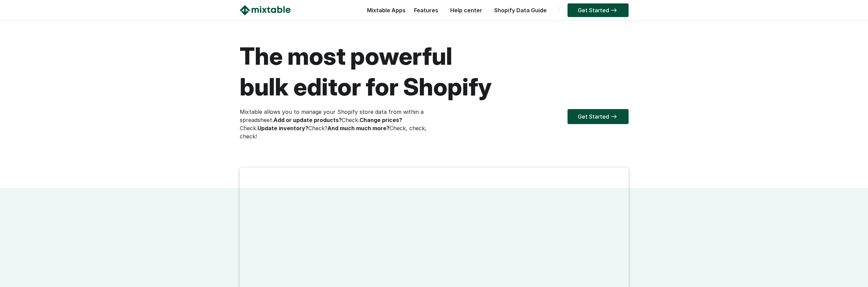 The height and width of the screenshot is (287, 868). Describe the element at coordinates (426, 10) in the screenshot. I see `a: Features` at that location.